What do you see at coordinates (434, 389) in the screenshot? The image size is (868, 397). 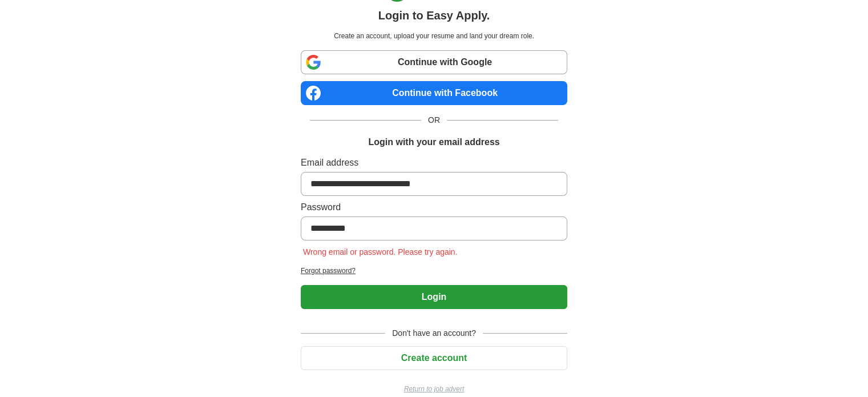 I see `p: Return to job advert` at bounding box center [434, 389].